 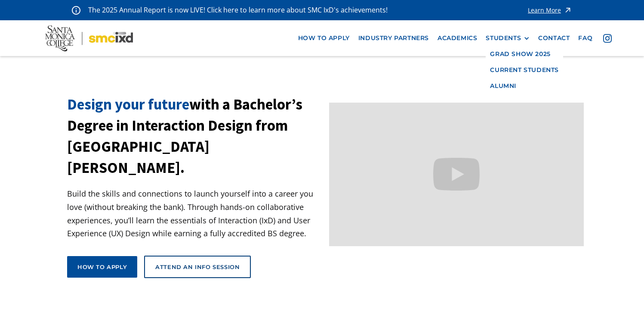 I want to click on a: industry partners, so click(x=394, y=38).